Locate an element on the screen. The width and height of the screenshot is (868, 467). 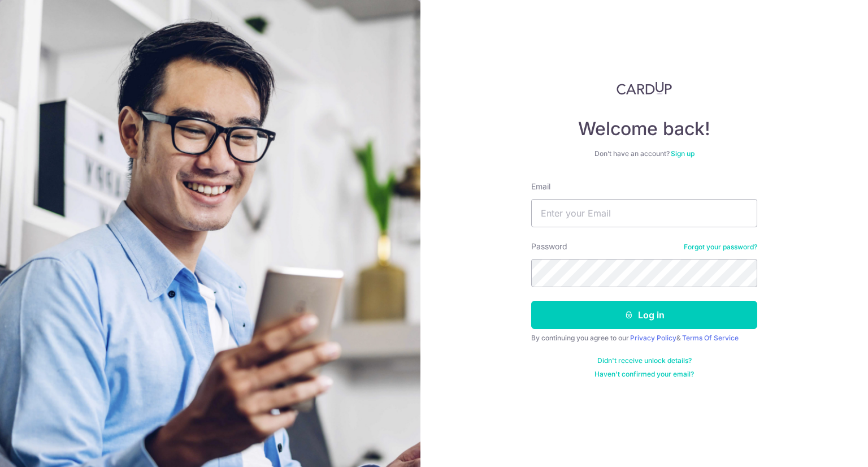
a: Forgot your password? is located at coordinates (721, 247).